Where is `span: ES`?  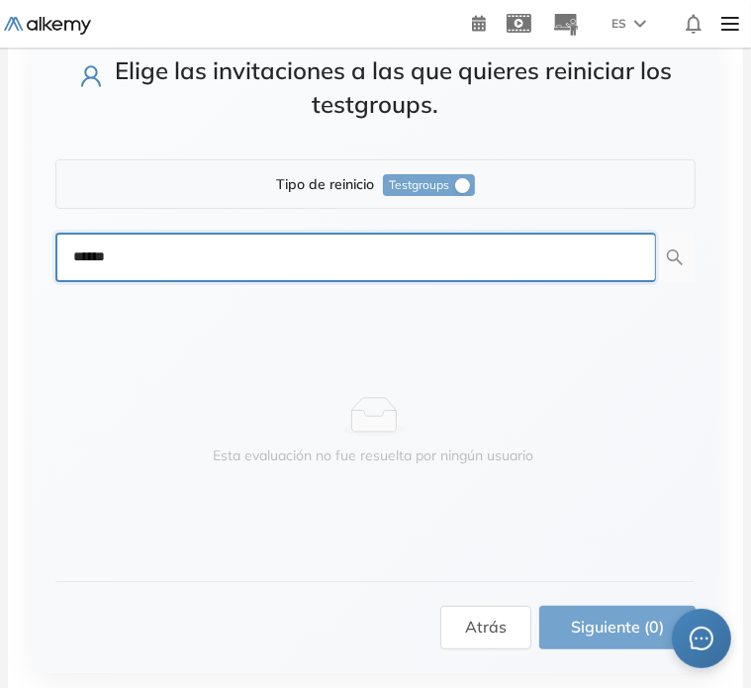
span: ES is located at coordinates (619, 24).